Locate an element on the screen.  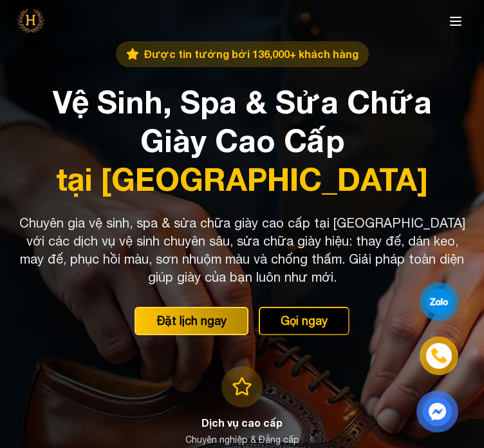
img: logo-heramo.png is located at coordinates (30, 21).